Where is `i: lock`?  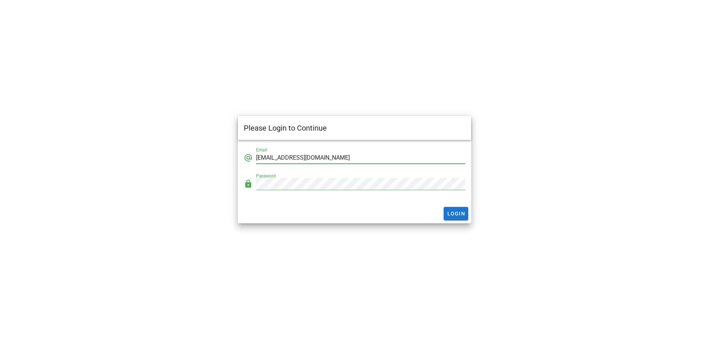
i: lock is located at coordinates (248, 184).